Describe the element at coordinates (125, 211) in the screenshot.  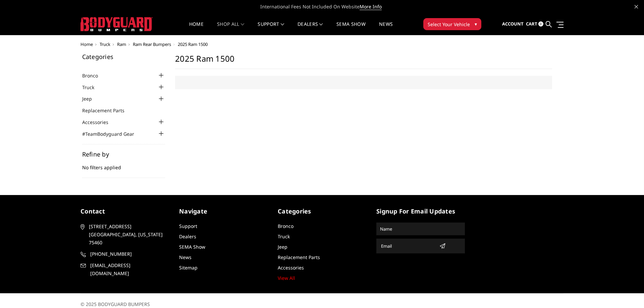
I see `h5: contact` at that location.